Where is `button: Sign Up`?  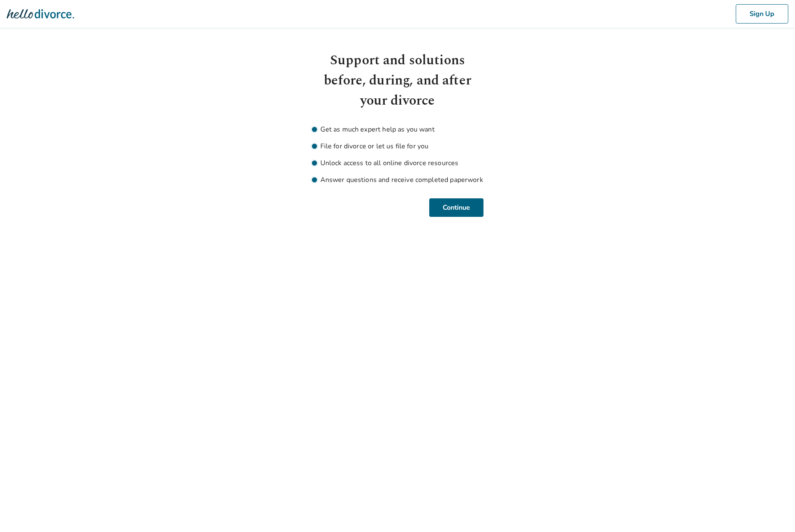
button: Sign Up is located at coordinates (762, 14).